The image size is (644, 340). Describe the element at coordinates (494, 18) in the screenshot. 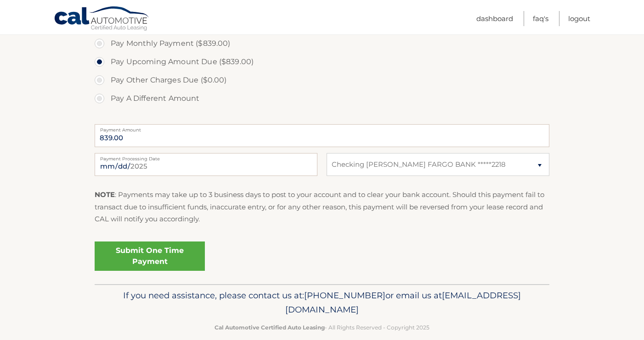

I see `a: Dashboard` at that location.